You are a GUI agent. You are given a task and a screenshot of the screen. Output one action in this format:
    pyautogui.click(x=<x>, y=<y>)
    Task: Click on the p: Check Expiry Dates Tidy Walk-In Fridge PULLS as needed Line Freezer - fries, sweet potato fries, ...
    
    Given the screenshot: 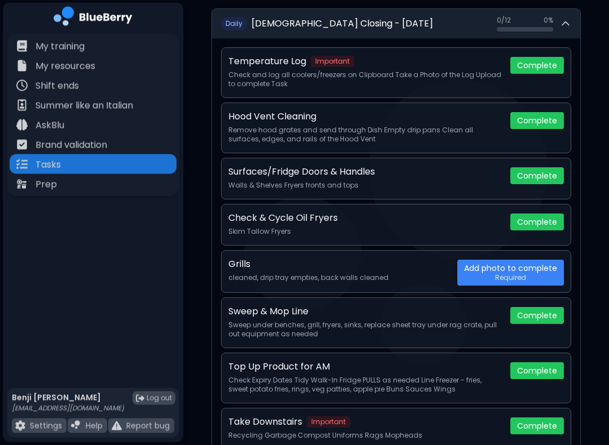 What is the action you would take?
    pyautogui.click(x=365, y=386)
    